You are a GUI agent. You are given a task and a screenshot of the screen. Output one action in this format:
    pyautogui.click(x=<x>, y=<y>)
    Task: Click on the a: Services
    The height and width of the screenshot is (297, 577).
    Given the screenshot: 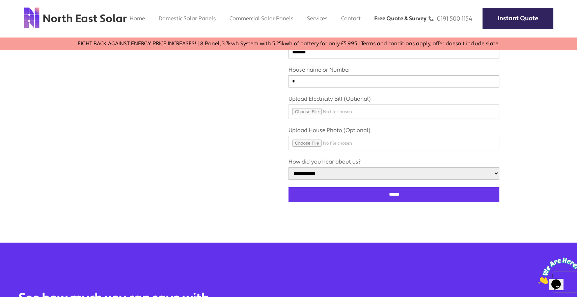 What is the action you would take?
    pyautogui.click(x=317, y=18)
    